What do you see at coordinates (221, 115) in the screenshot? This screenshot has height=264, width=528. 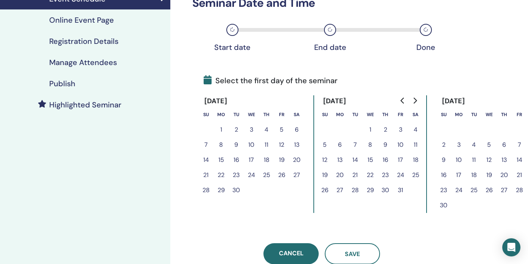 I see `th: Monday` at bounding box center [221, 115].